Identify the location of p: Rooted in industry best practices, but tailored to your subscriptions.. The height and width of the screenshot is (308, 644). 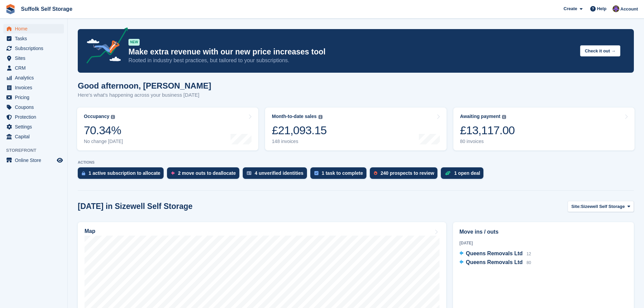
(352, 60).